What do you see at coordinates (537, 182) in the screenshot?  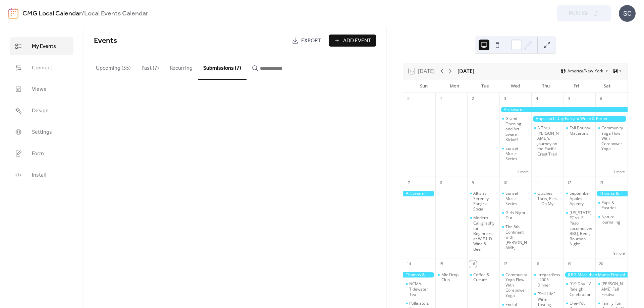 I see `div: 11` at bounding box center [537, 182].